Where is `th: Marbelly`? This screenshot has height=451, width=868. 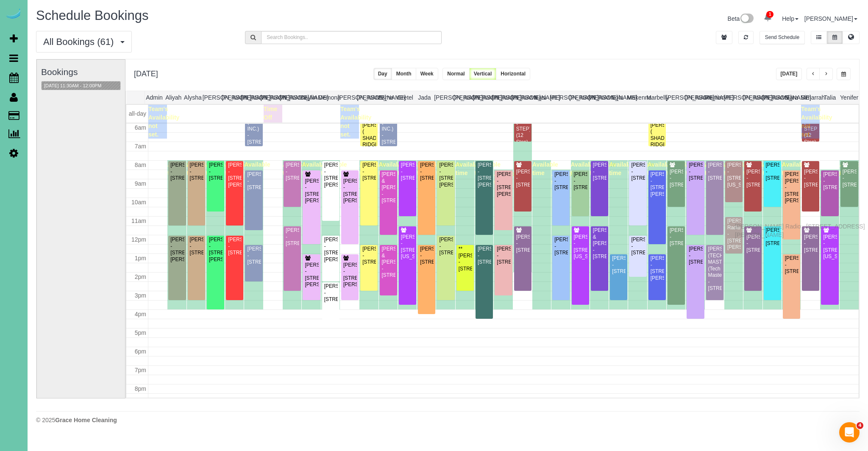 th: Marbelly is located at coordinates (656, 98).